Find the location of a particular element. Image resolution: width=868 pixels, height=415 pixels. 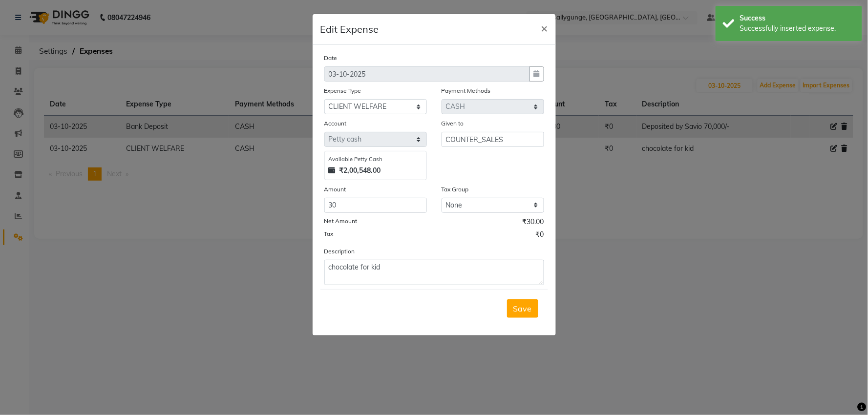

label: Description is located at coordinates (340, 252).